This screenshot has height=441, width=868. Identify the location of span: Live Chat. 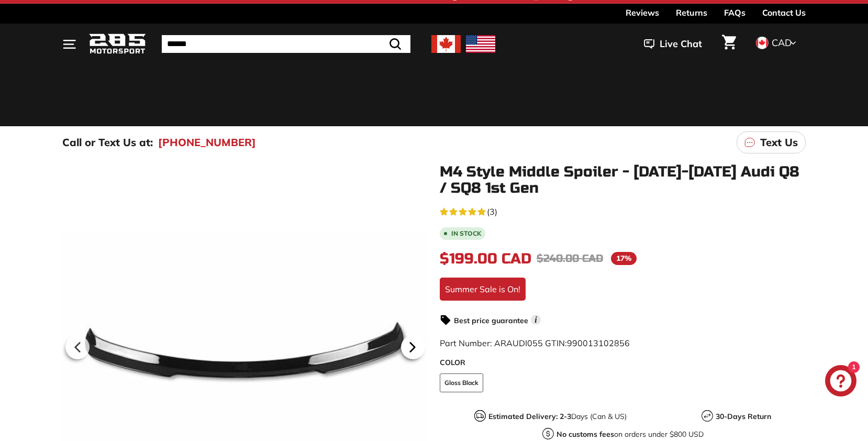
(681, 44).